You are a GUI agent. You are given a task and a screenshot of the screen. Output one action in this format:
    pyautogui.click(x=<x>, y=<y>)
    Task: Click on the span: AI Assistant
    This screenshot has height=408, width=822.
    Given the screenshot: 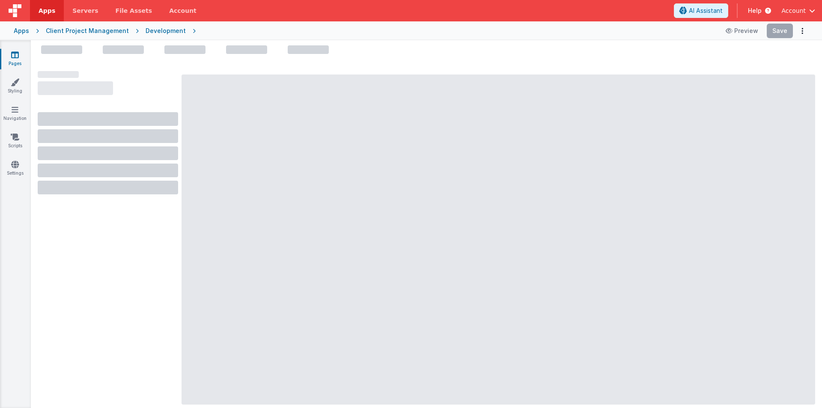 What is the action you would take?
    pyautogui.click(x=706, y=11)
    